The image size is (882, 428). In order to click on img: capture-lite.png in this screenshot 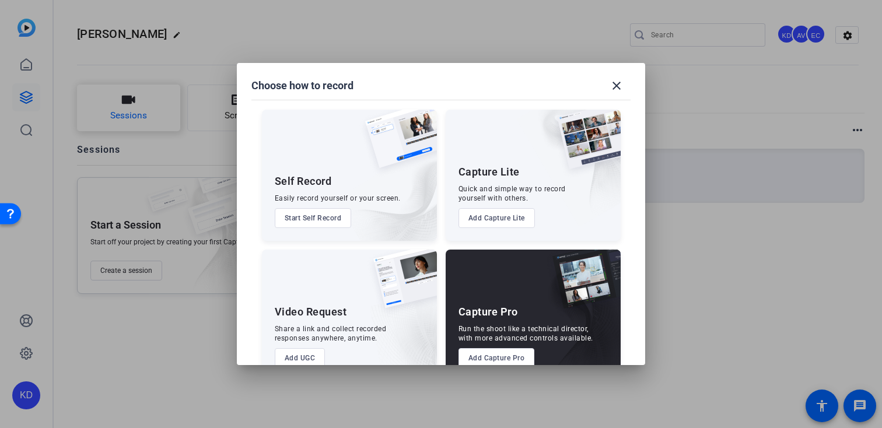, I will do `click(584, 145)`.